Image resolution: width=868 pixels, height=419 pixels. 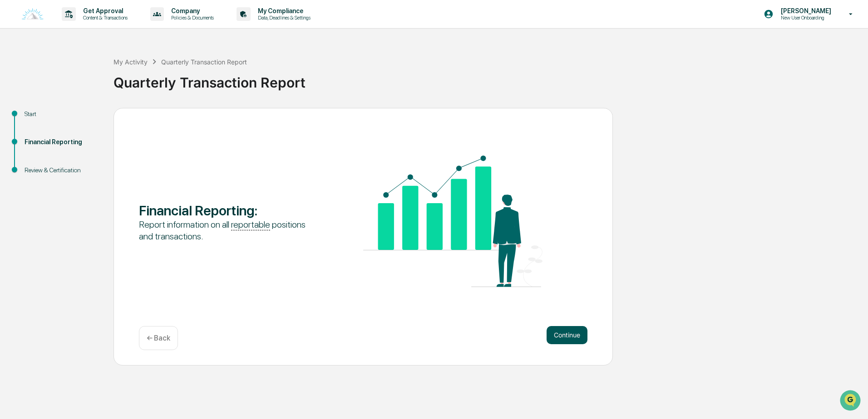 What do you see at coordinates (251, 224) in the screenshot?
I see `u: reportable` at bounding box center [251, 224].